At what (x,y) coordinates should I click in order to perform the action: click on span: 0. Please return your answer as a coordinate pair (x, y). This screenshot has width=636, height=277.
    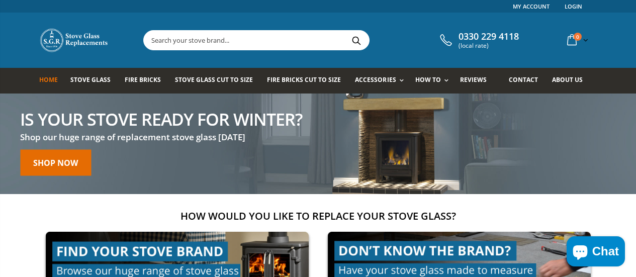
    Looking at the image, I should click on (578, 37).